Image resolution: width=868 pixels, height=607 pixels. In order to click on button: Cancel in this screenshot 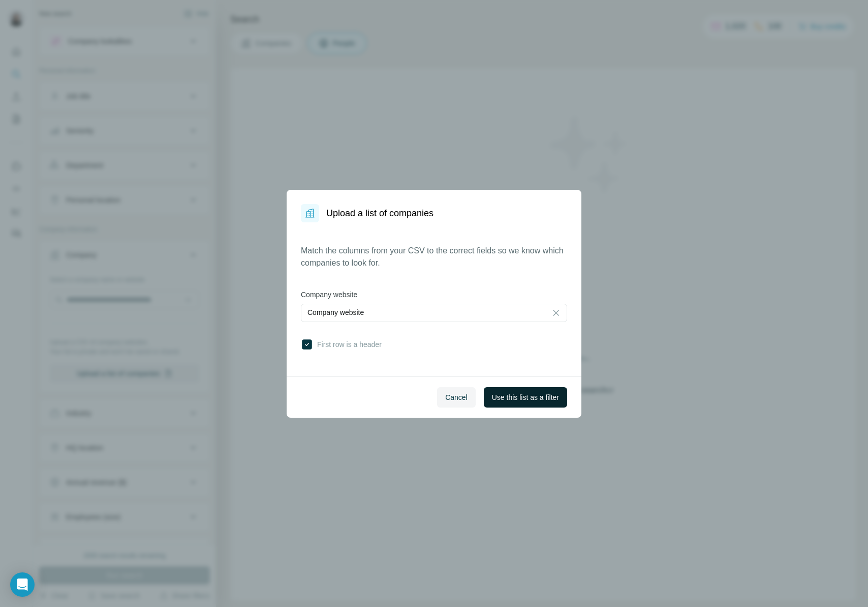, I will do `click(457, 397)`.